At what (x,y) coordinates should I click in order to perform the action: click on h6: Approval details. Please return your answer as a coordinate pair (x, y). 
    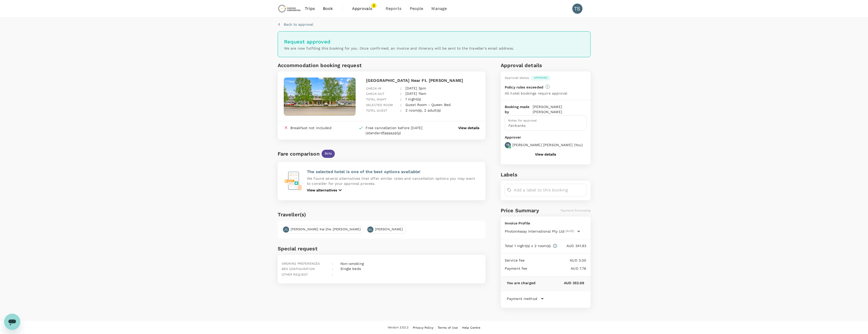
    Looking at the image, I should click on (545, 66).